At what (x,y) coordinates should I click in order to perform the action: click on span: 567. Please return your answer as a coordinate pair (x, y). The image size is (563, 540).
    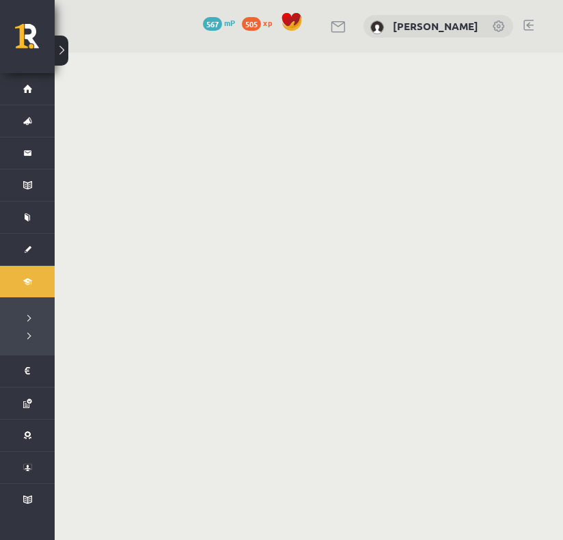
    Looking at the image, I should click on (212, 24).